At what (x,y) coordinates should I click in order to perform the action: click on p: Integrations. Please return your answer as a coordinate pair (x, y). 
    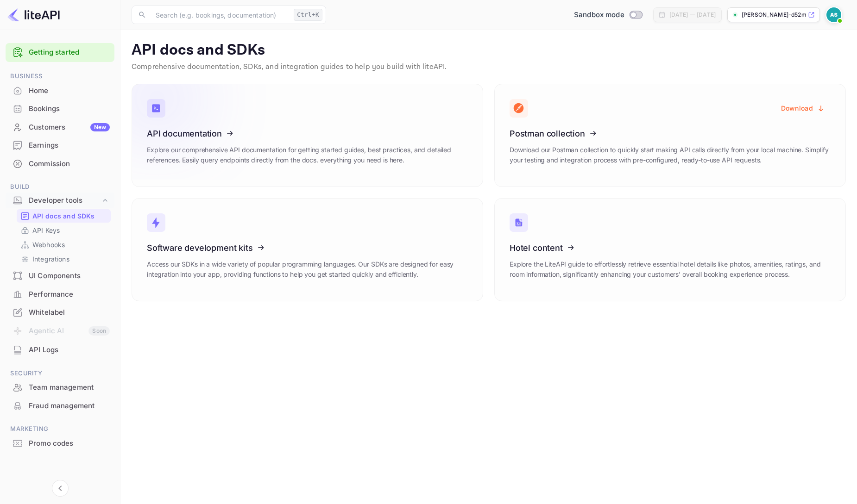
    Looking at the image, I should click on (51, 259).